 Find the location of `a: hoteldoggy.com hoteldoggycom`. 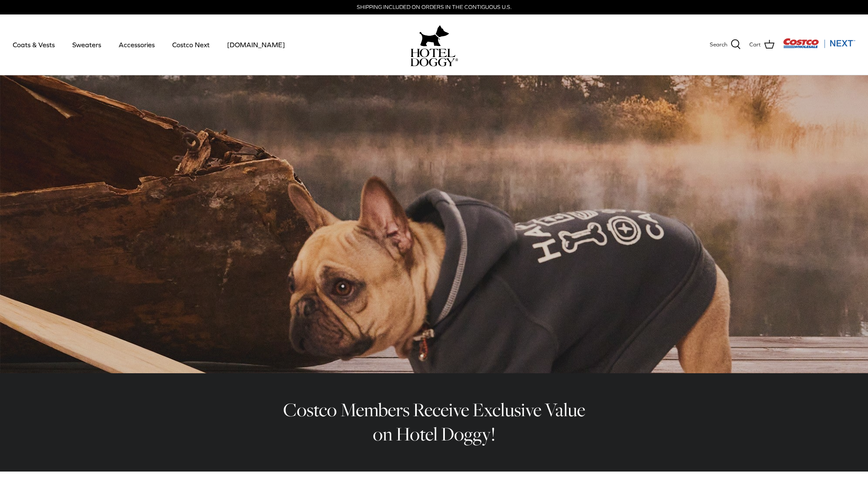

a: hoteldoggy.com hoteldoggycom is located at coordinates (434, 45).